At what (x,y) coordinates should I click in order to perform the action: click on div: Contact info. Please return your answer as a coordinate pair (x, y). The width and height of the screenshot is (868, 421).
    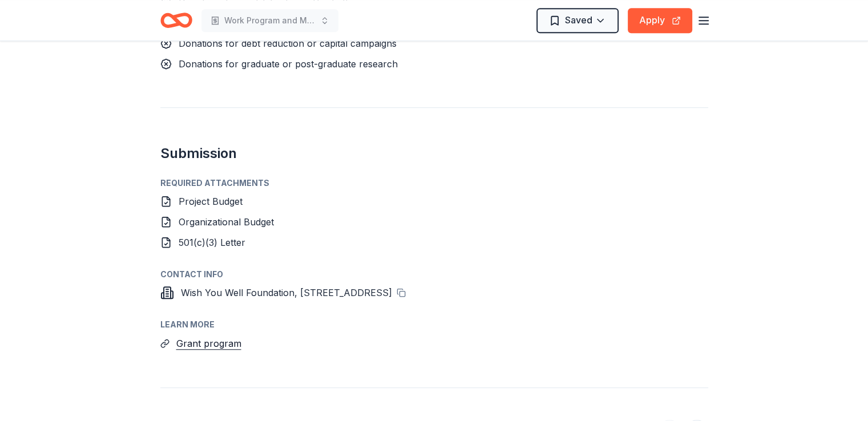
    Looking at the image, I should click on (434, 274).